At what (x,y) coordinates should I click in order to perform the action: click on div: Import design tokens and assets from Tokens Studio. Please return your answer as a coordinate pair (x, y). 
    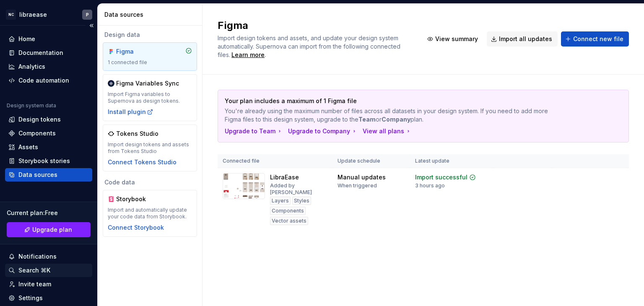
    Looking at the image, I should click on (150, 148).